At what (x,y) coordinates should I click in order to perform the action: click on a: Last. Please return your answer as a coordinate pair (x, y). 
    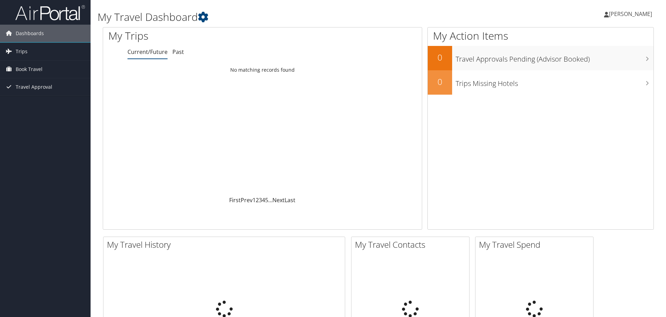
    Looking at the image, I should click on (290, 200).